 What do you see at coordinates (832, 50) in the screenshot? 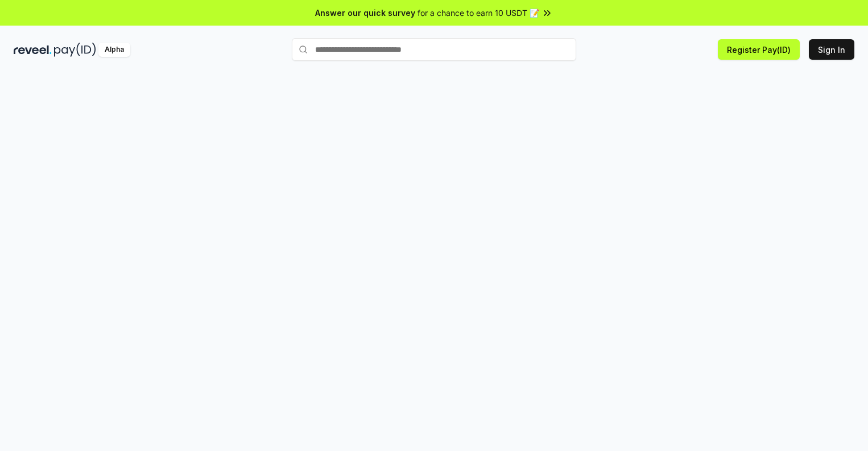
I see `button: Sign In` at bounding box center [832, 50].